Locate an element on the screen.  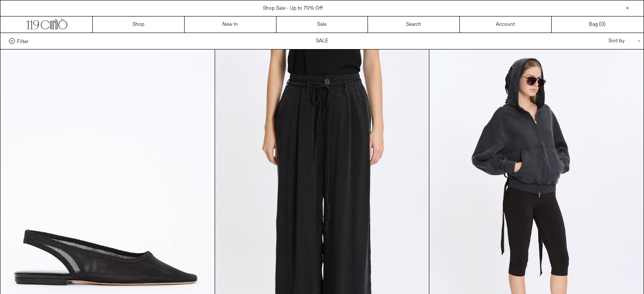
span: 0 is located at coordinates (602, 24).